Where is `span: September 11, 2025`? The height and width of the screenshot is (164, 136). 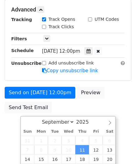
span: September 11, 2025 is located at coordinates (82, 150).